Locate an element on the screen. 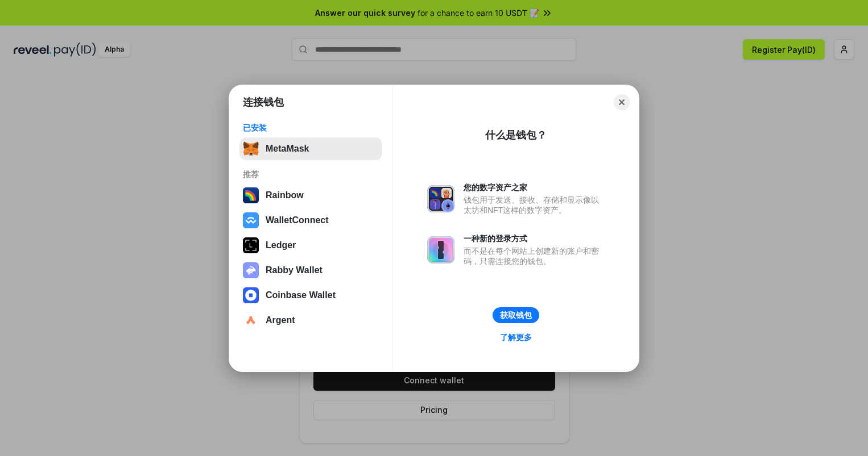 The width and height of the screenshot is (868, 456). div: 您的数字资产之家 is located at coordinates (533, 188).